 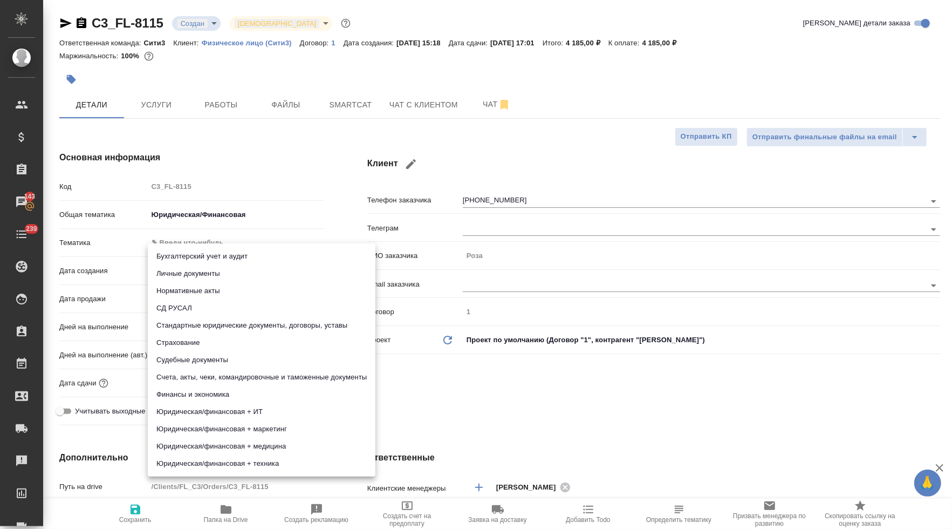 I want to click on li: СД РУСАЛ, so click(x=262, y=308).